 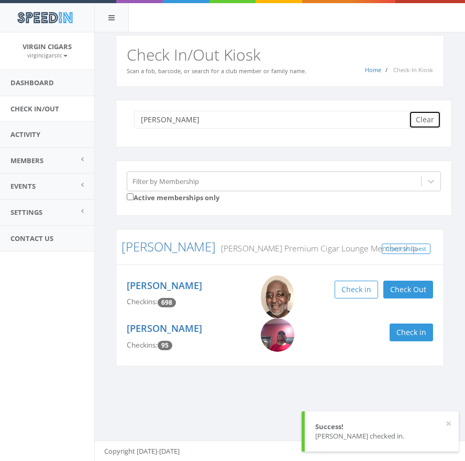 What do you see at coordinates (277, 335) in the screenshot?
I see `img: Catherine_Edmonds.png` at bounding box center [277, 335].